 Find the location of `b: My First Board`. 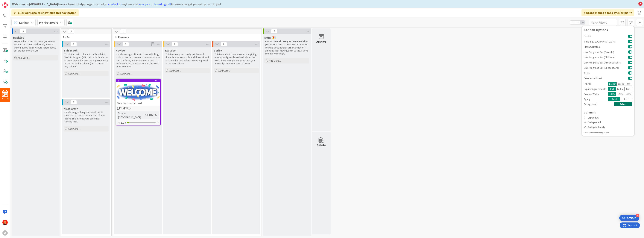

b: My First Board is located at coordinates (49, 22).